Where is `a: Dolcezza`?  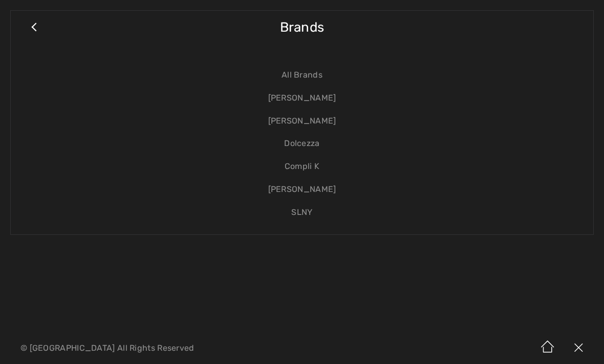 a: Dolcezza is located at coordinates (302, 144).